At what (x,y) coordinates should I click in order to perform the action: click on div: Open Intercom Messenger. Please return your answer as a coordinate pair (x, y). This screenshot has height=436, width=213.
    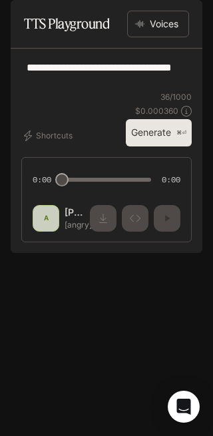
    Looking at the image, I should click on (184, 407).